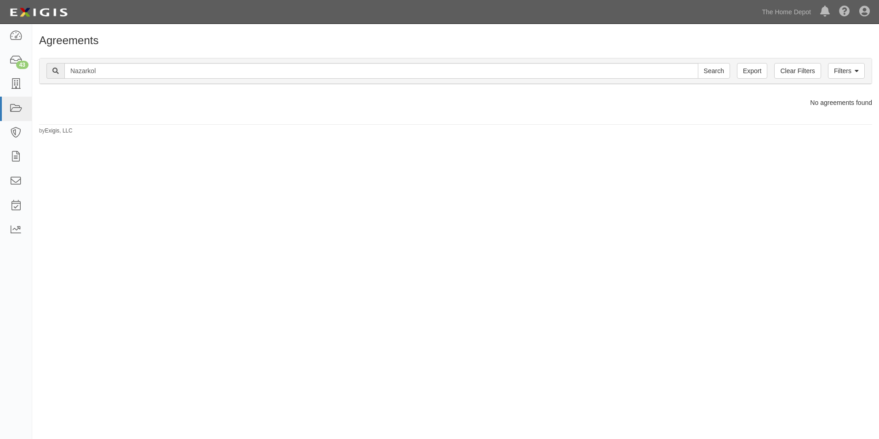 The width and height of the screenshot is (879, 439). I want to click on a: Clear Filters, so click(797, 71).